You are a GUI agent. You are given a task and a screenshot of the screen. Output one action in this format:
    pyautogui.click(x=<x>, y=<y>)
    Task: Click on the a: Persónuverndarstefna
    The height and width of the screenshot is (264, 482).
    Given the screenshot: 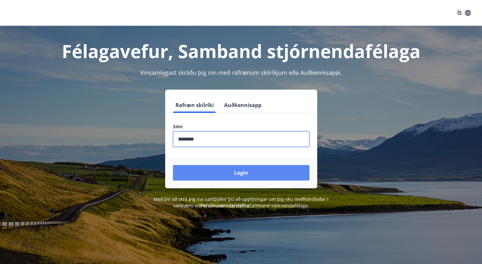 What is the action you would take?
    pyautogui.click(x=225, y=205)
    